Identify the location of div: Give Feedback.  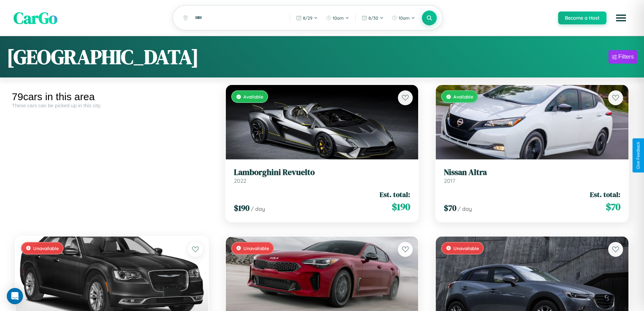
(638, 156).